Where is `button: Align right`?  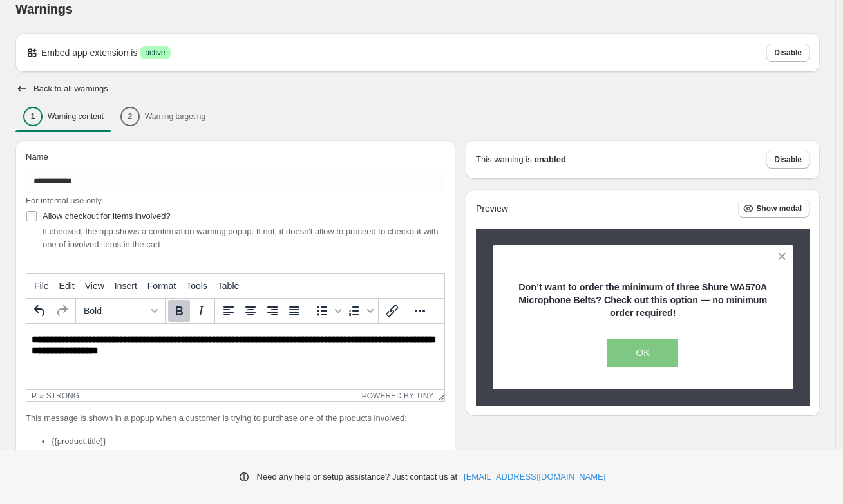 button: Align right is located at coordinates (272, 311).